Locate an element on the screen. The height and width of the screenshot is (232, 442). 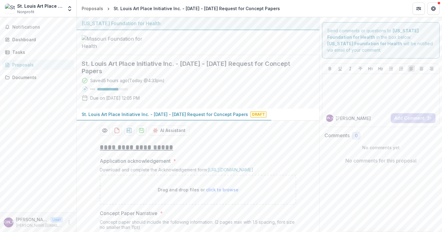
button: Heading 2 is located at coordinates (381, 68).